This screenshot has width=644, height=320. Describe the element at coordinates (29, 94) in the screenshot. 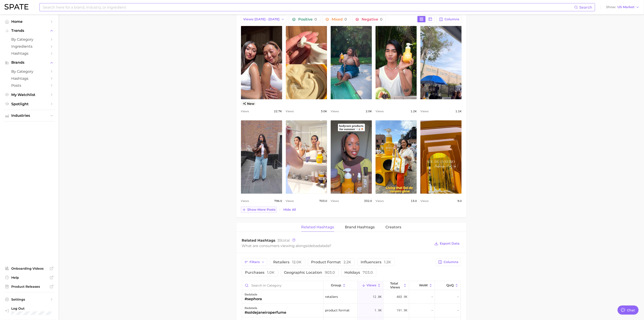

I see `a: My Watchlist` at that location.